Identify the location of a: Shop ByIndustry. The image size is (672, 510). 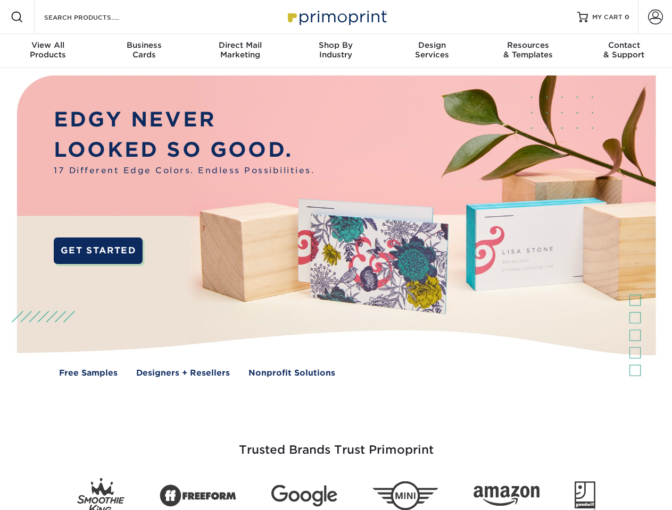
(335, 51).